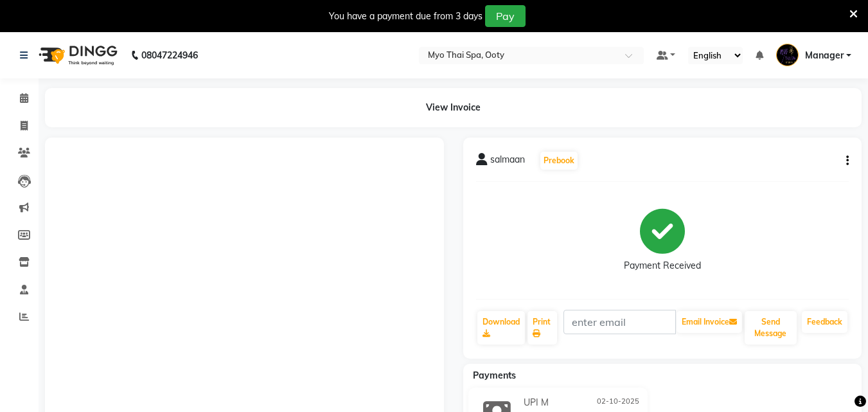 The height and width of the screenshot is (412, 868). Describe the element at coordinates (501, 328) in the screenshot. I see `a: Download` at that location.